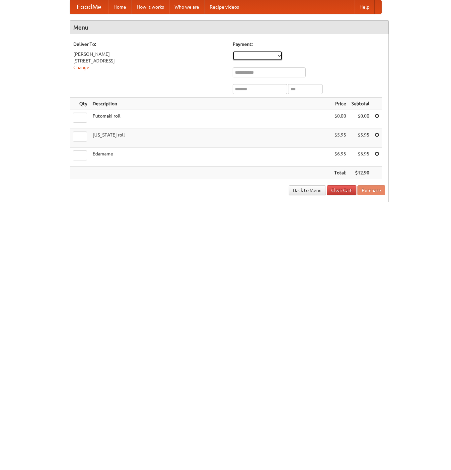 Image resolution: width=451 pixels, height=470 pixels. What do you see at coordinates (211, 119) in the screenshot?
I see `td: Futomaki roll` at bounding box center [211, 119].